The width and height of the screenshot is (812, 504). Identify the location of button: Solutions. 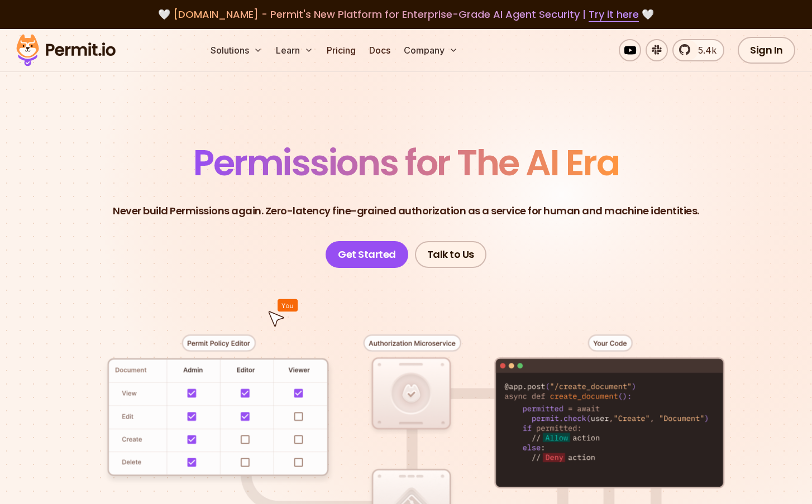
(236, 50).